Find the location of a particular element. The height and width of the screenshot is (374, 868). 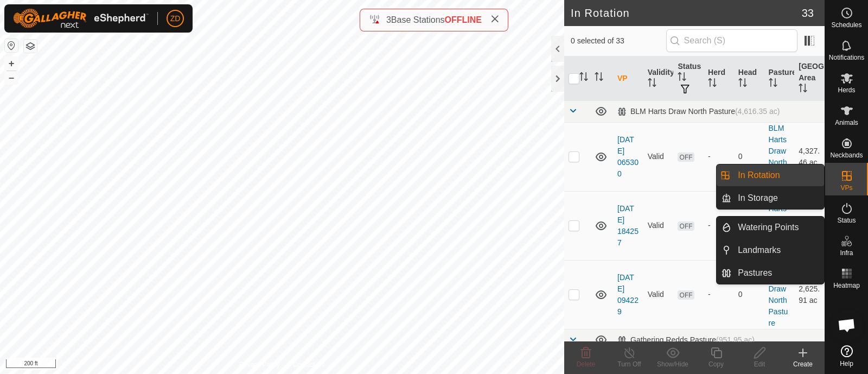

div: Show/Hide is located at coordinates (672, 364).